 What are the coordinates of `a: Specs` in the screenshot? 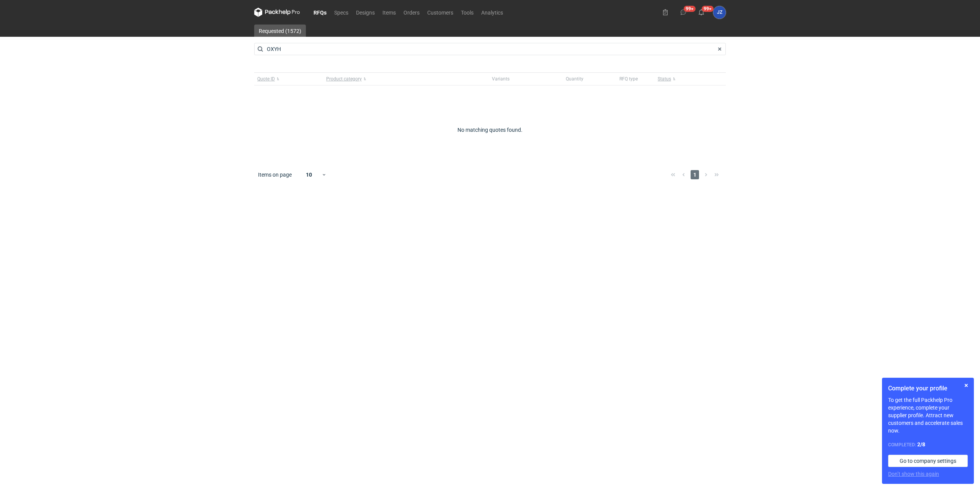 It's located at (341, 13).